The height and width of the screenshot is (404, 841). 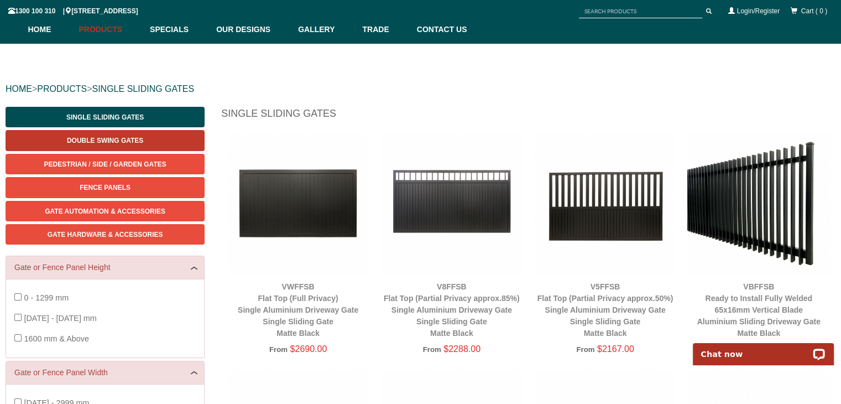 I want to click on a: VBFFSBReady to Install Fully Welded 65x16mm Vertical BladeAluminium Sliding Driveway GateMatte Black, so click(x=759, y=310).